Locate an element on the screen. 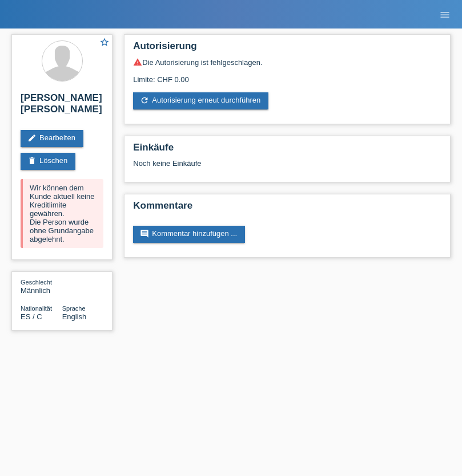  a: editBearbeiten is located at coordinates (52, 139).